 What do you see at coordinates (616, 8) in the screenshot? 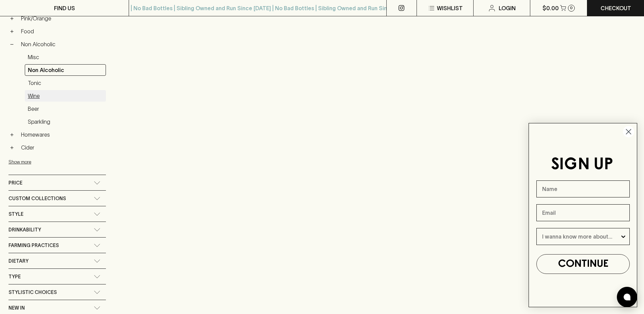
I see `p: Checkout` at bounding box center [616, 8].